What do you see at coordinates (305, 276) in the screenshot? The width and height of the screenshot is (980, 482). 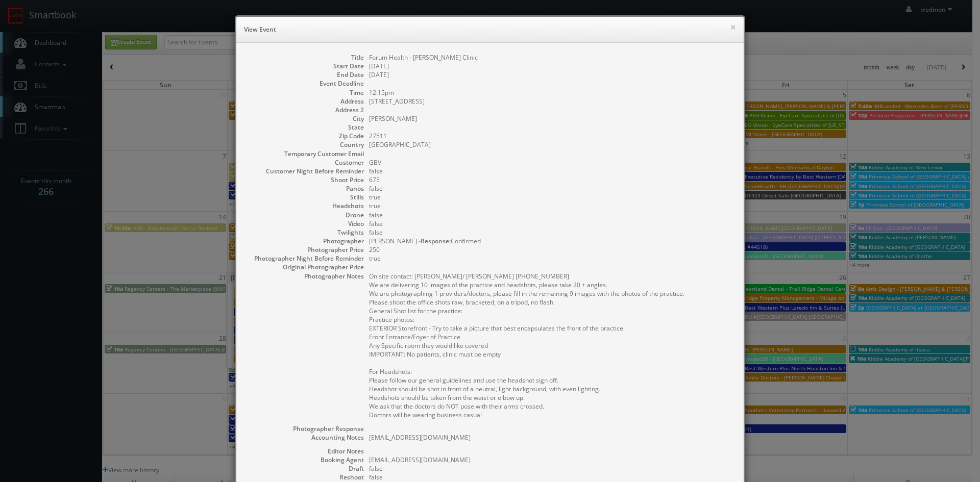 I see `dt: Photographer Notes` at bounding box center [305, 276].